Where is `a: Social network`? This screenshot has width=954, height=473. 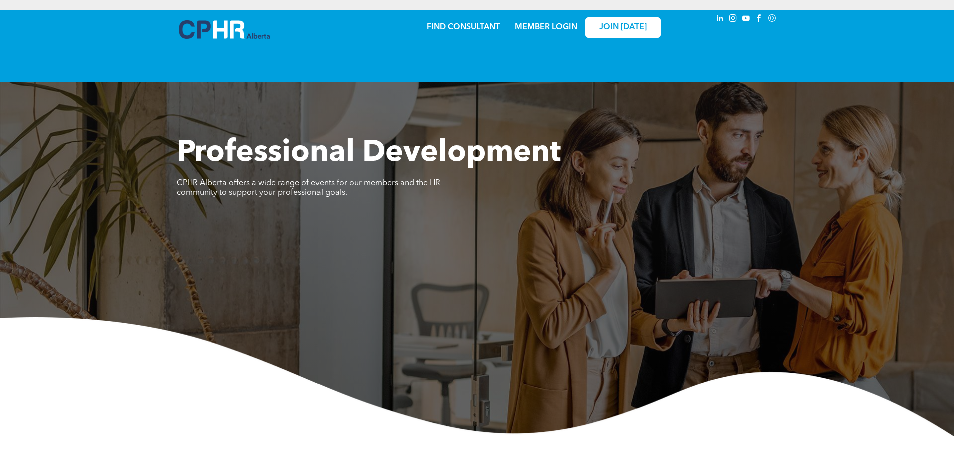 a: Social network is located at coordinates (772, 19).